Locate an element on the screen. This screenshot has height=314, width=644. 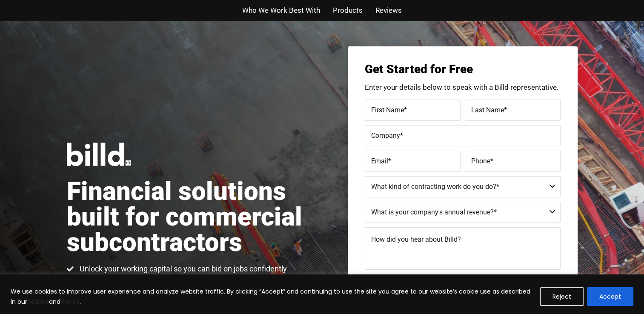
h1: Financial solutions built for commercial subcontractors is located at coordinates (195, 217).